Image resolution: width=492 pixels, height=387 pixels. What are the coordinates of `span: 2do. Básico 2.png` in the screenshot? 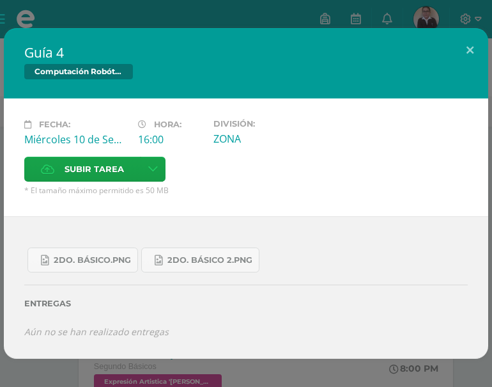 It's located at (210, 260).